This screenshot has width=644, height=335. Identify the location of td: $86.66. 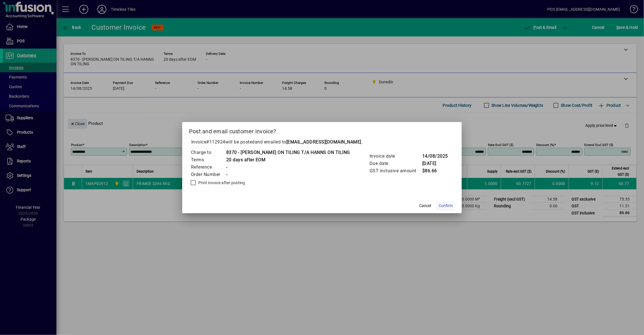
(435, 171).